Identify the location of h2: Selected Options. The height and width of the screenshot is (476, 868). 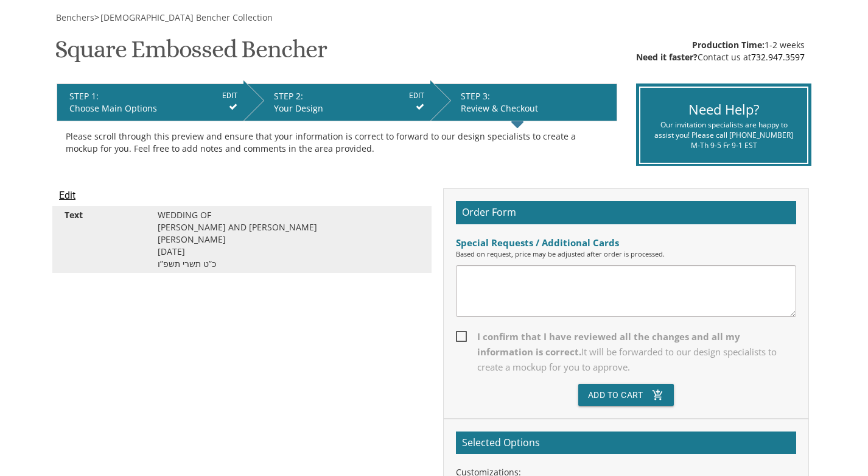
(626, 443).